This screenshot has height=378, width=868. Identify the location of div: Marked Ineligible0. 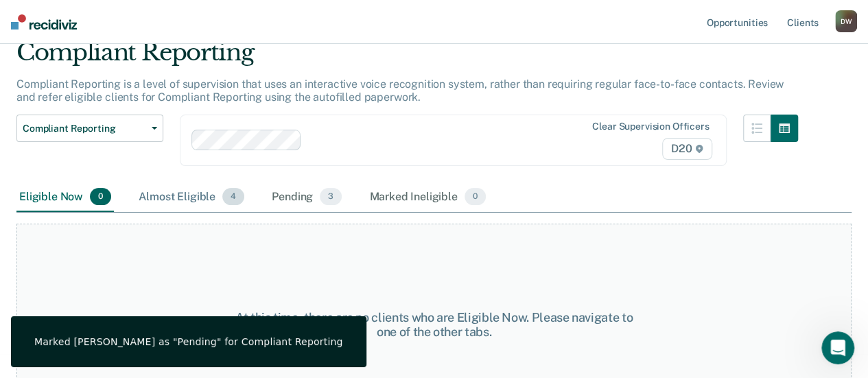
(427, 198).